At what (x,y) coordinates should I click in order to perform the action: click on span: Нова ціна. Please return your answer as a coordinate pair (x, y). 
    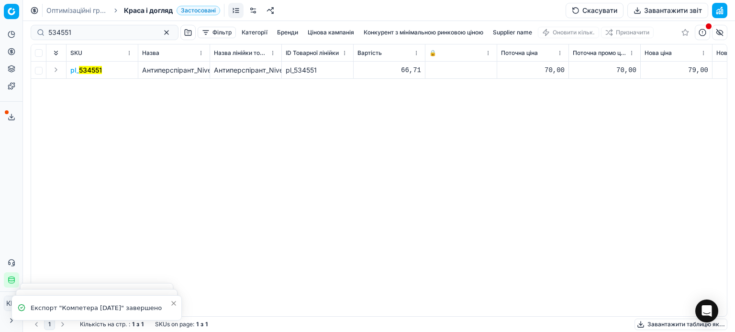
    Looking at the image, I should click on (658, 53).